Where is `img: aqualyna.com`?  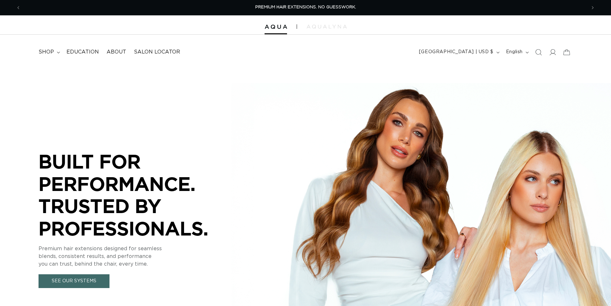
img: aqualyna.com is located at coordinates (326, 27).